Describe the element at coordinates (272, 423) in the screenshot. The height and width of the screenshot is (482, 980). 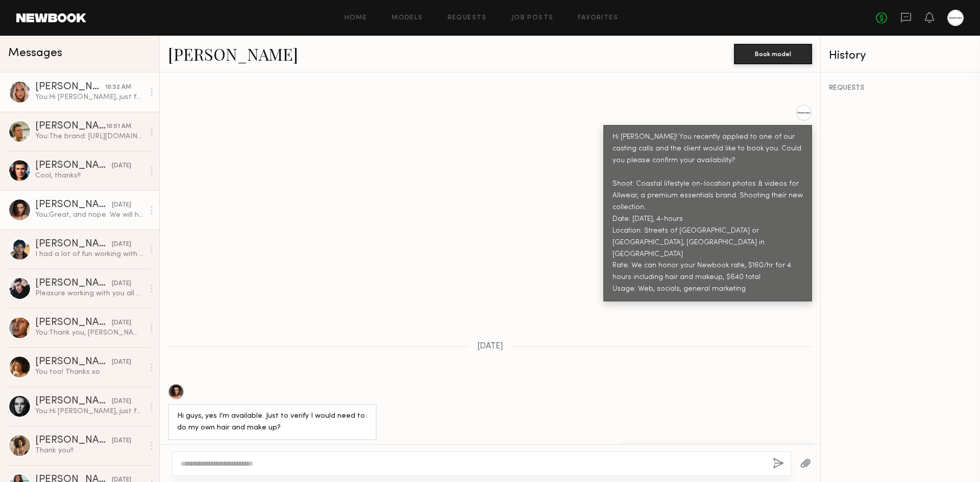
I see `div: Hi guys, yes I’m available. Just to verify I would need to do my own hair and make up?` at that location.